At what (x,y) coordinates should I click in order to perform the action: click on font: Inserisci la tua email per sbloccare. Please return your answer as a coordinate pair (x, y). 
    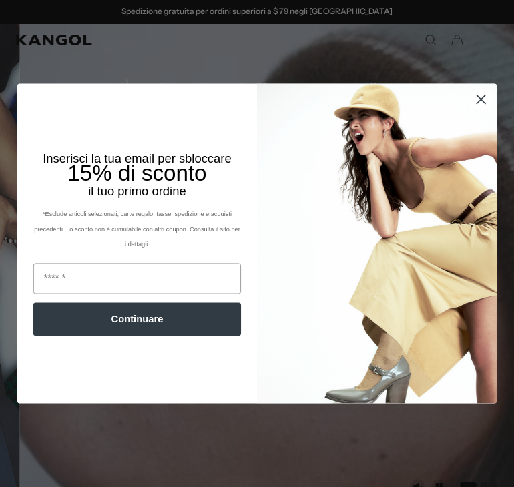
    Looking at the image, I should click on (137, 158).